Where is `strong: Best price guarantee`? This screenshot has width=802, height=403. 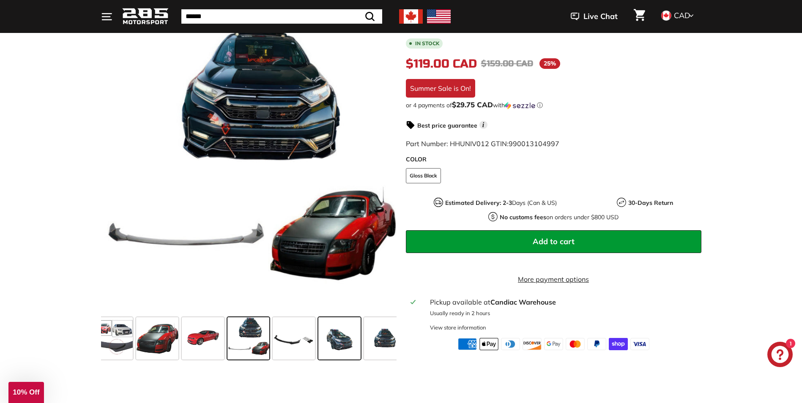 strong: Best price guarantee is located at coordinates (447, 126).